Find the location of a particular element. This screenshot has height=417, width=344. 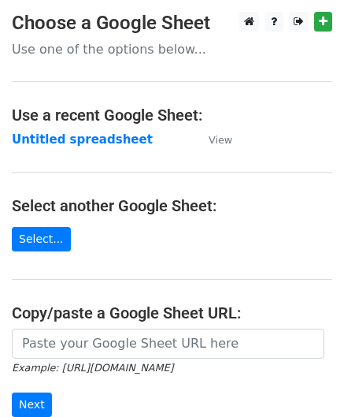

input: Paste your Google Sheet URL here is located at coordinates (168, 343).